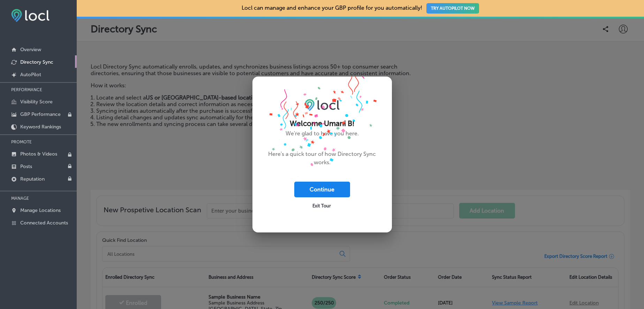 This screenshot has width=644, height=309. Describe the element at coordinates (322, 189) in the screenshot. I see `button: Continue` at that location.